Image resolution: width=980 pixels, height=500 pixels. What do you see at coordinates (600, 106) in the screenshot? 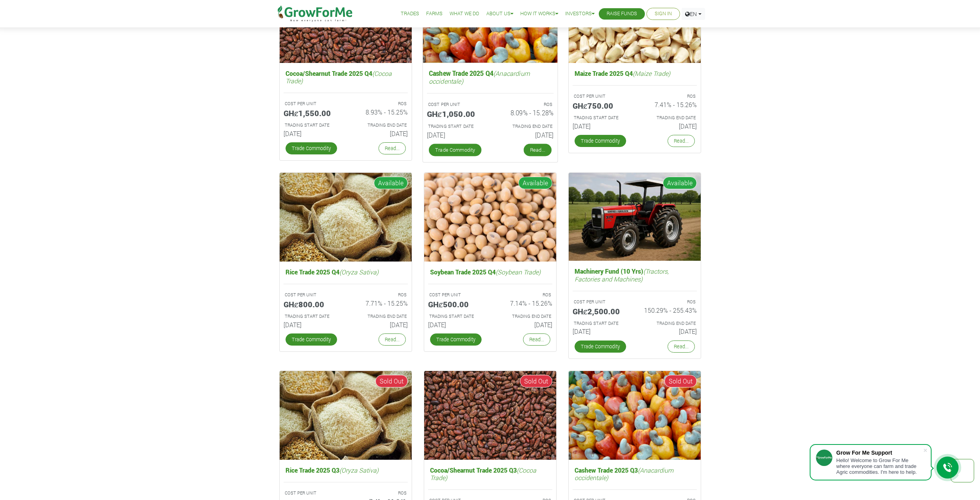
I see `h5: GHȼ750.00` at bounding box center [600, 106].